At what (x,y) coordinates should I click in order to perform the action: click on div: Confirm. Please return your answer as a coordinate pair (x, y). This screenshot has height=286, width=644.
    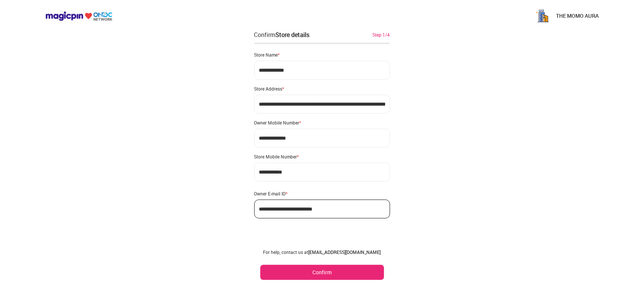
    Looking at the image, I should click on (282, 35).